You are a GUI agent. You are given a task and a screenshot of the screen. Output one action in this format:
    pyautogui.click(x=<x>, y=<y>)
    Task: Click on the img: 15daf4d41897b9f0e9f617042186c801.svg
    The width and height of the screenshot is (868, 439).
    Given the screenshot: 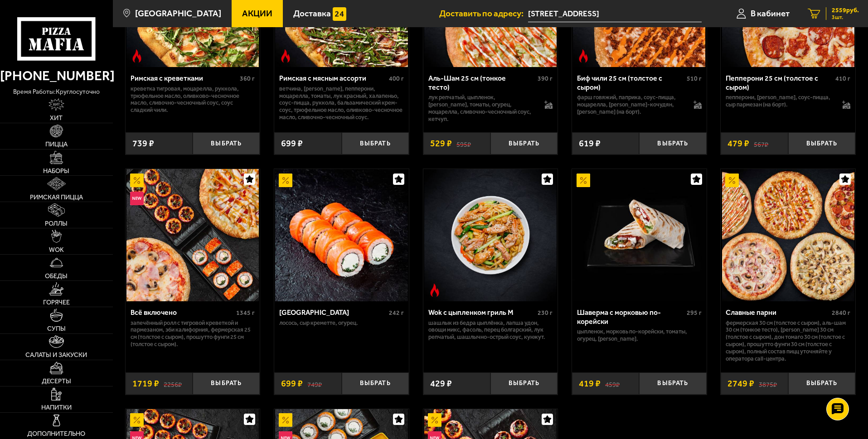 What is the action you would take?
    pyautogui.click(x=339, y=14)
    